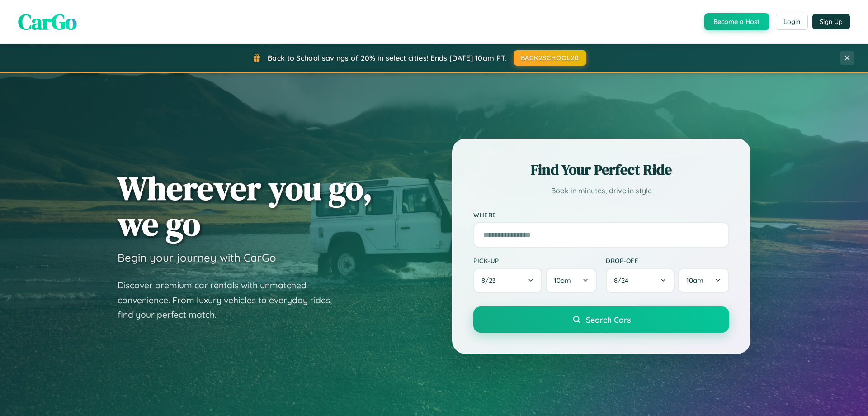  Describe the element at coordinates (602, 190) in the screenshot. I see `p: Book in minutes, drive in style` at that location.